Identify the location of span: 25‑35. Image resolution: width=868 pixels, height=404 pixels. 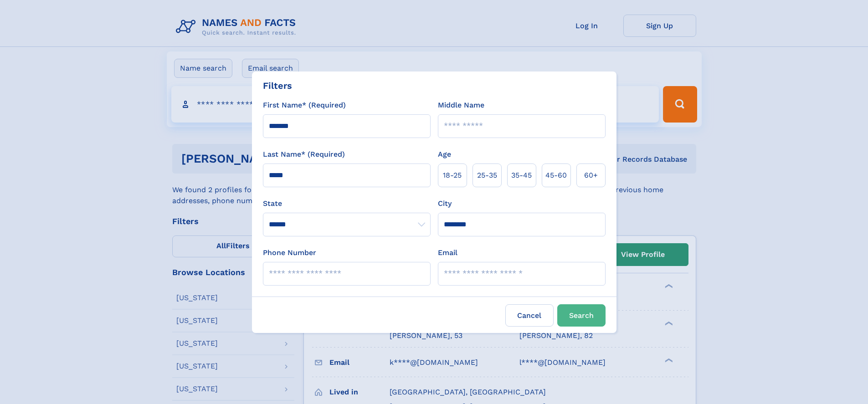
(487, 175).